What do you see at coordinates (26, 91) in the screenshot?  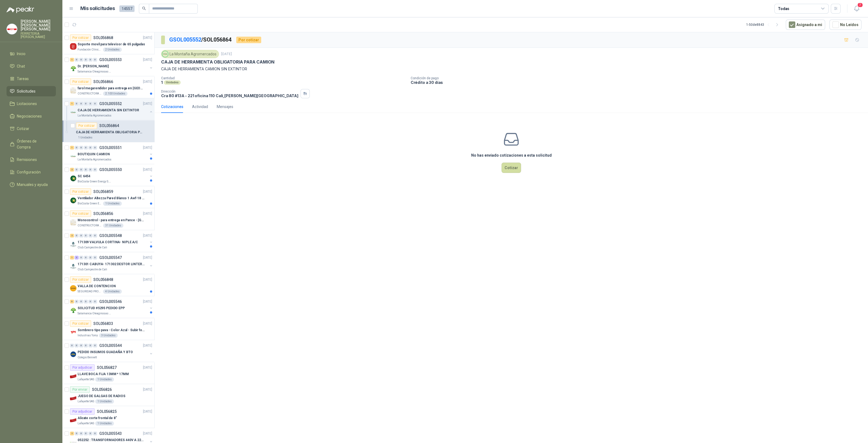 I see `span: Solicitudes` at bounding box center [26, 91].